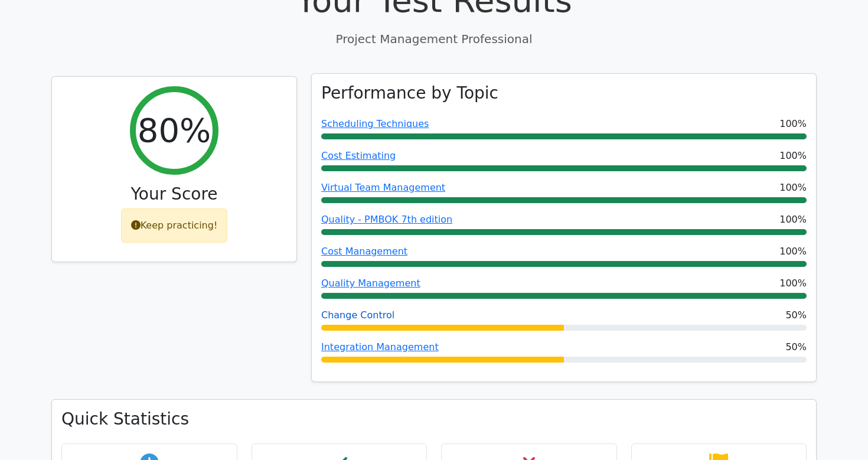 The width and height of the screenshot is (868, 460). Describe the element at coordinates (379, 347) in the screenshot. I see `a: Integration Management` at that location.